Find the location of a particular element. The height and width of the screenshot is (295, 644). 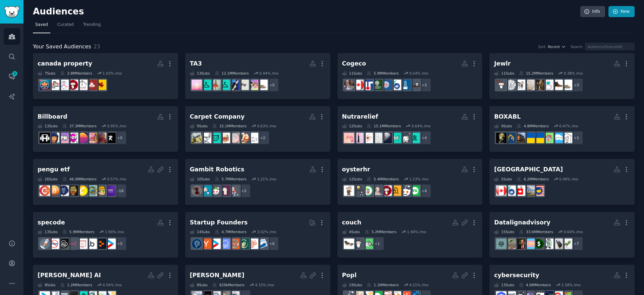

h2: Audiences is located at coordinates (306, 12).